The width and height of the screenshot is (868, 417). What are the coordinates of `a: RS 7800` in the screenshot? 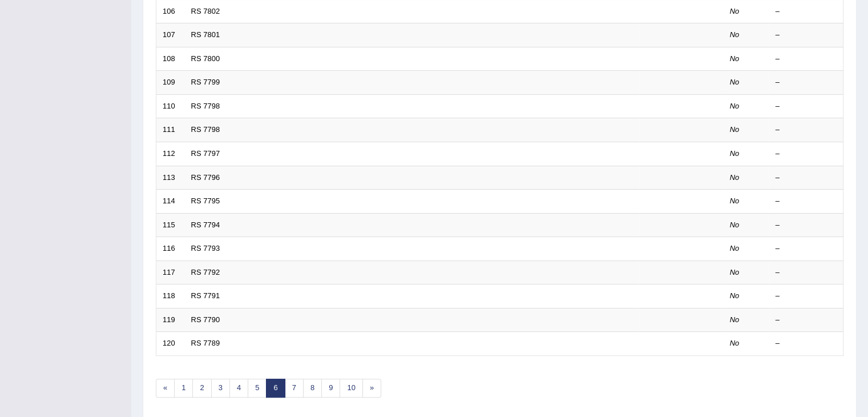 It's located at (205, 59).